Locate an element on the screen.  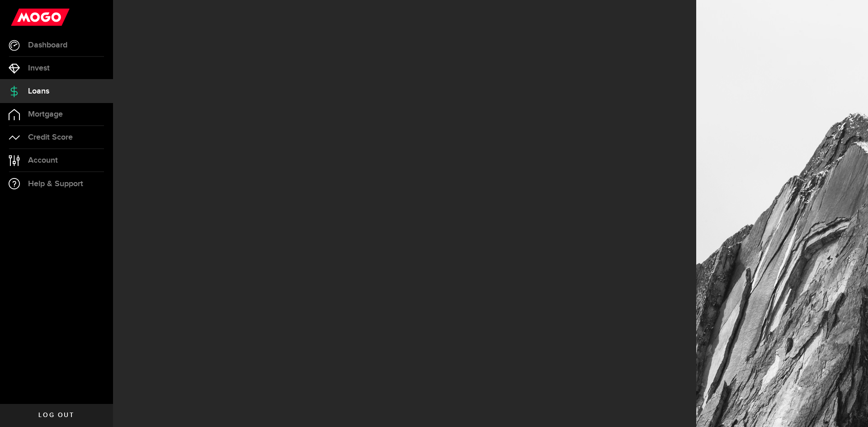
span: Mortgage is located at coordinates (45, 114).